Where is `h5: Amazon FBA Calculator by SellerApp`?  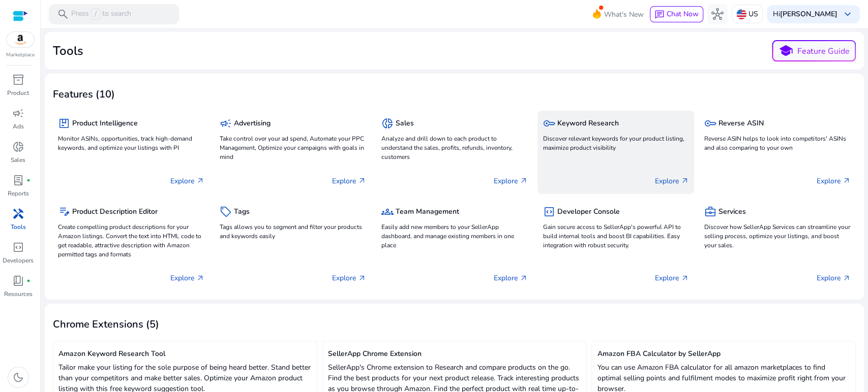 h5: Amazon FBA Calculator by SellerApp is located at coordinates (723, 354).